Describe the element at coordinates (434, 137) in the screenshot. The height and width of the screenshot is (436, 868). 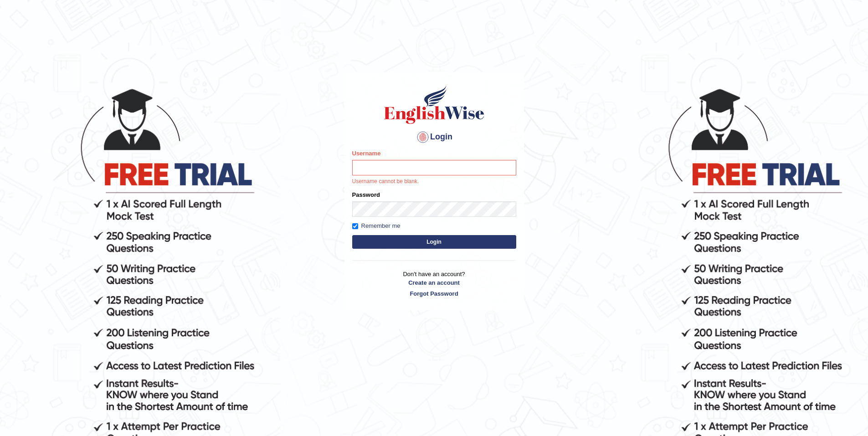
I see `h4: Login` at that location.